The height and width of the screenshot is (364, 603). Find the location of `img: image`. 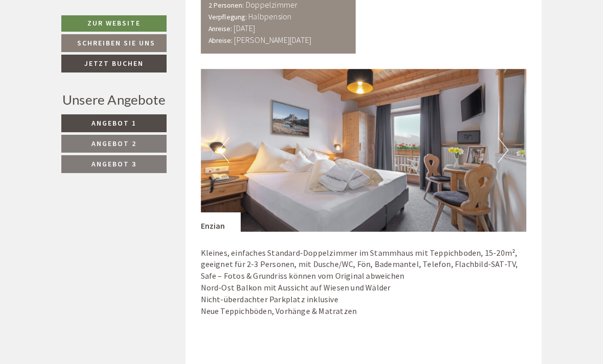

img: image is located at coordinates (364, 151).